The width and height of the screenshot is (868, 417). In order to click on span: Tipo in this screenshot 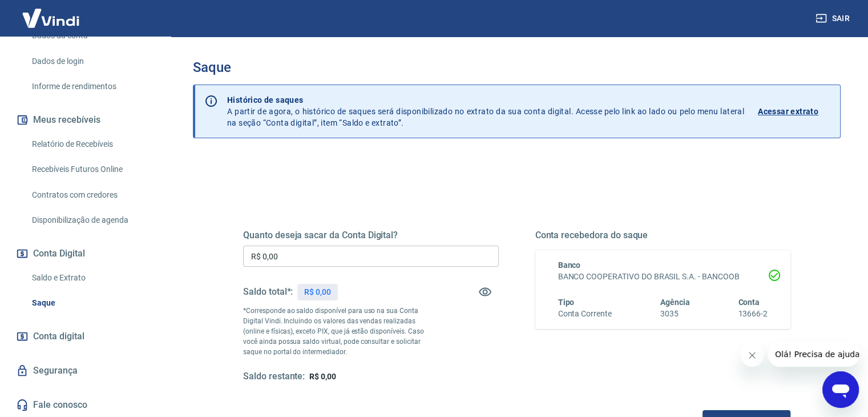, I will do `click(566, 302)`.